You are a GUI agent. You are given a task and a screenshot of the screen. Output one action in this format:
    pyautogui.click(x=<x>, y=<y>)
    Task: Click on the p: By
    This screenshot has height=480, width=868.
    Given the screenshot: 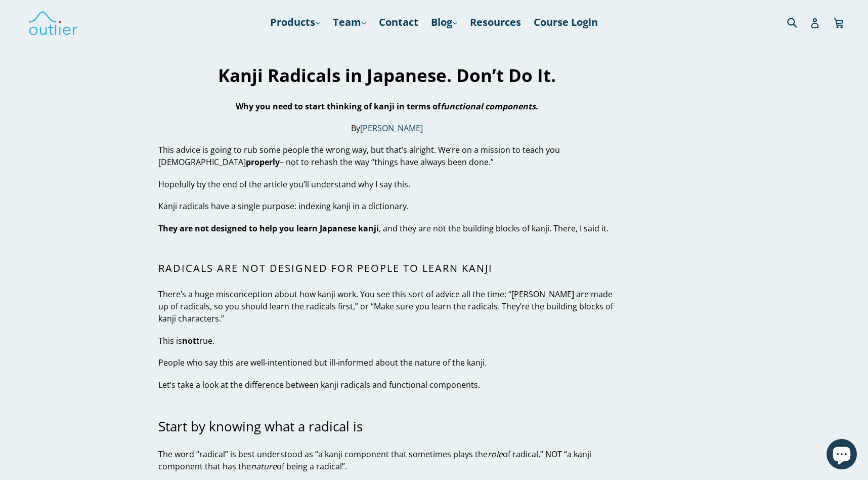 What is the action you would take?
    pyautogui.click(x=386, y=128)
    